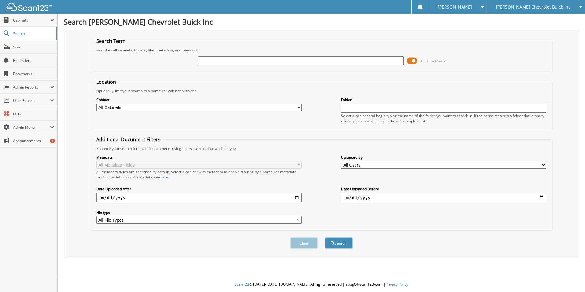  I want to click on input: end, so click(443, 198).